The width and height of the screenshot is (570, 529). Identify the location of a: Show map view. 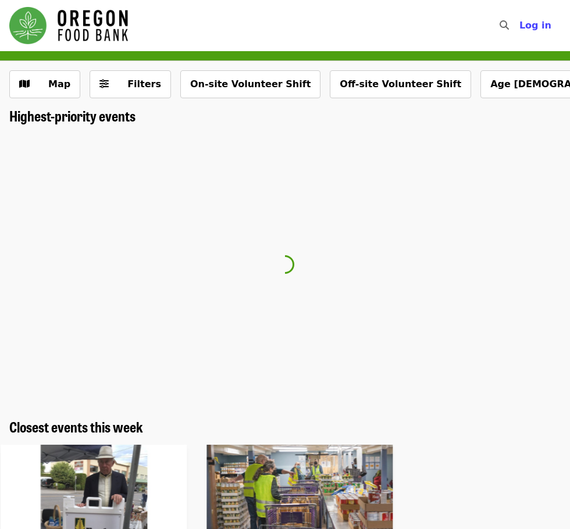
(45, 84).